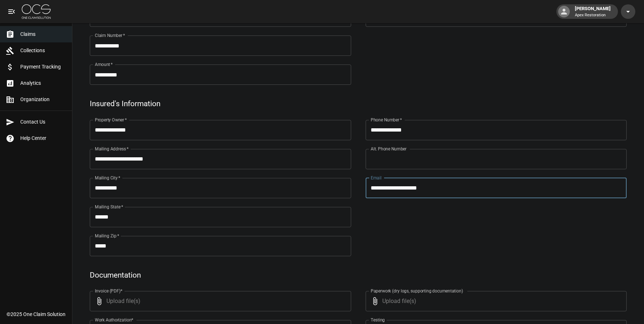 The height and width of the screenshot is (324, 644). Describe the element at coordinates (107, 236) in the screenshot. I see `label: Mailing Zip` at that location.